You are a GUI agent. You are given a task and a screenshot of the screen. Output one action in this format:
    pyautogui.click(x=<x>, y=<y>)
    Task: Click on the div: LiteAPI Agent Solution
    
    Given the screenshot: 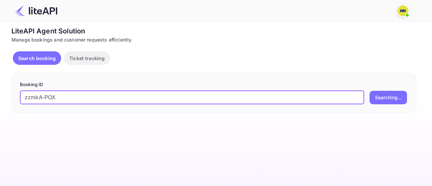 What is the action you would take?
    pyautogui.click(x=214, y=31)
    